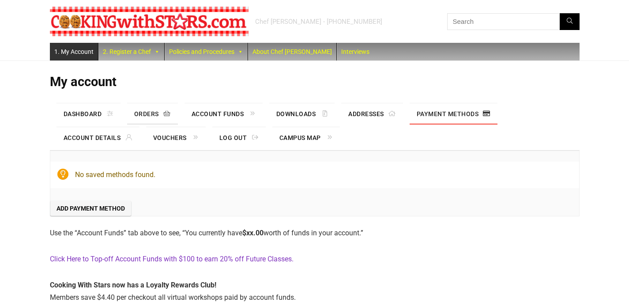 The image size is (629, 302). What do you see at coordinates (355, 52) in the screenshot?
I see `a: Interviews` at bounding box center [355, 52].